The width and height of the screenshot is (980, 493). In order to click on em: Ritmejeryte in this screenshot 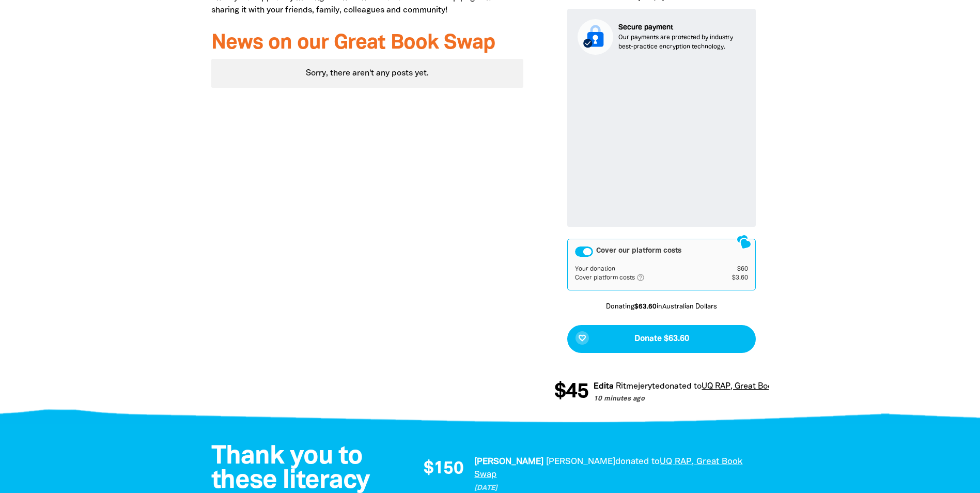, I will do `click(638, 387)`.